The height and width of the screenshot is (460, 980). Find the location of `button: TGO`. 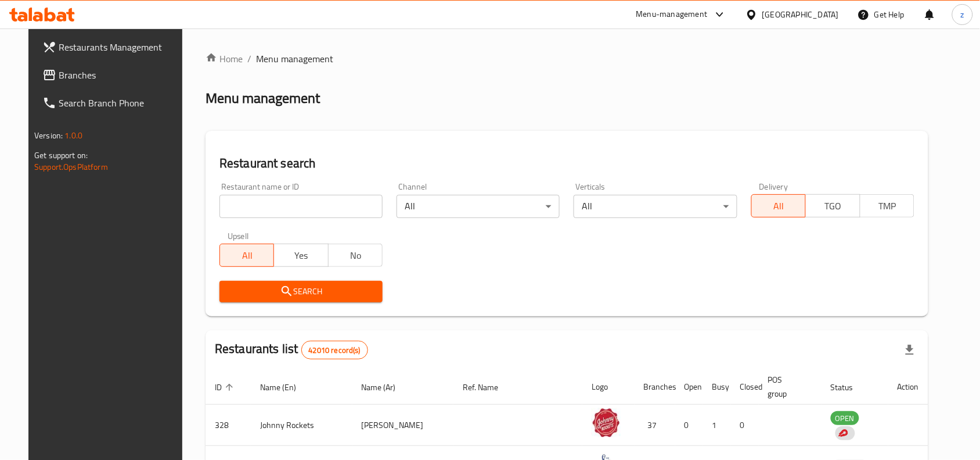

button: TGO is located at coordinates (832, 206).